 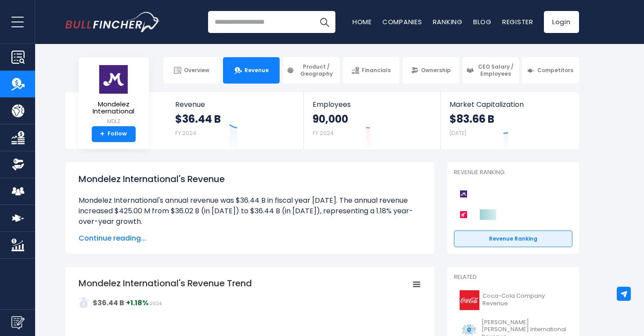 What do you see at coordinates (372, 120) in the screenshot?
I see `a: Employees 90,000 FY 2024` at bounding box center [372, 120].